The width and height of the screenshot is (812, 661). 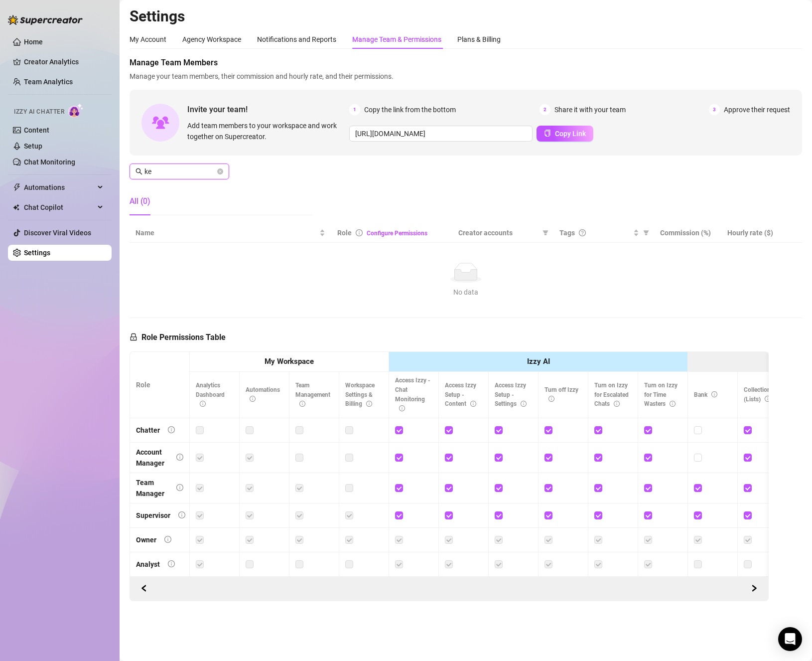 What do you see at coordinates (511, 395) in the screenshot?
I see `span: Access Izzy Setup - Settings` at bounding box center [511, 395].